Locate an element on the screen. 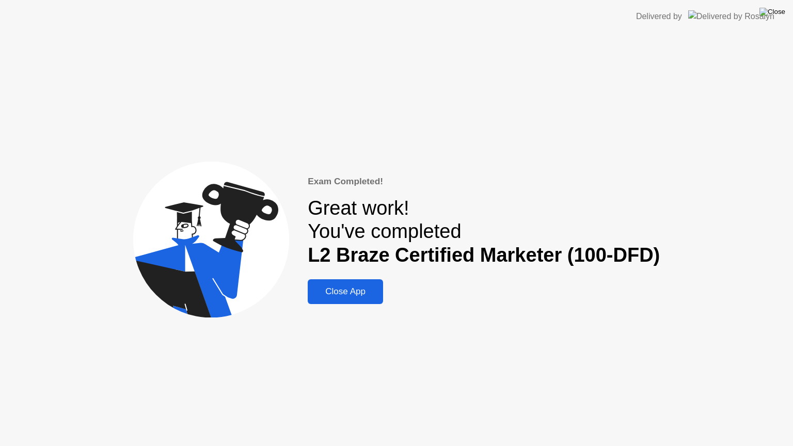 The image size is (793, 446). img: Delivered by Rosalyn is located at coordinates (731, 16).